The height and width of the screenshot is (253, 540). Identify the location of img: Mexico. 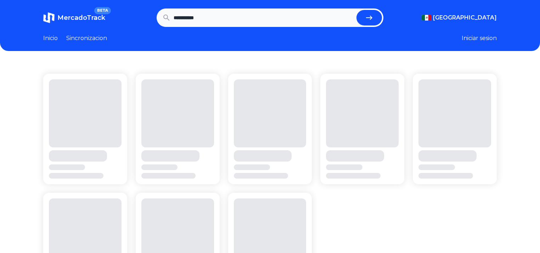
(427, 18).